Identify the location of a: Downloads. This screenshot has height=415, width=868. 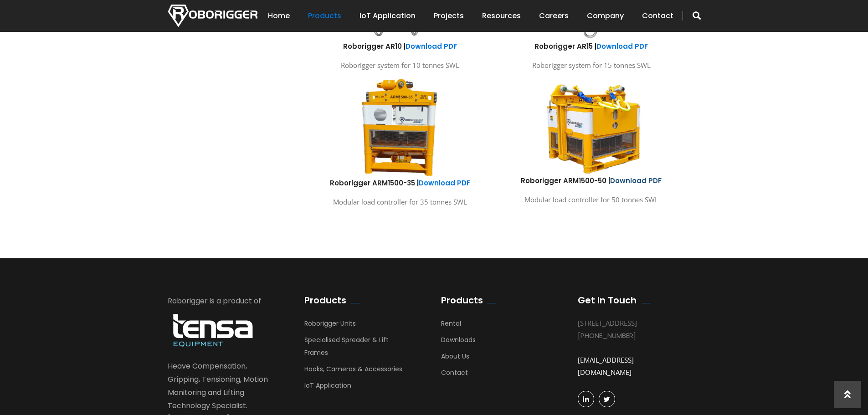
(459, 342).